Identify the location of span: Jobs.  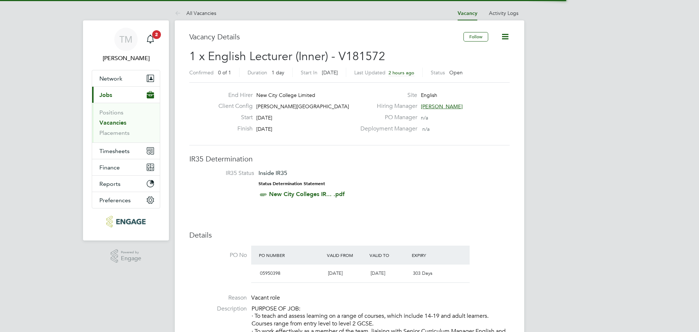
(106, 95).